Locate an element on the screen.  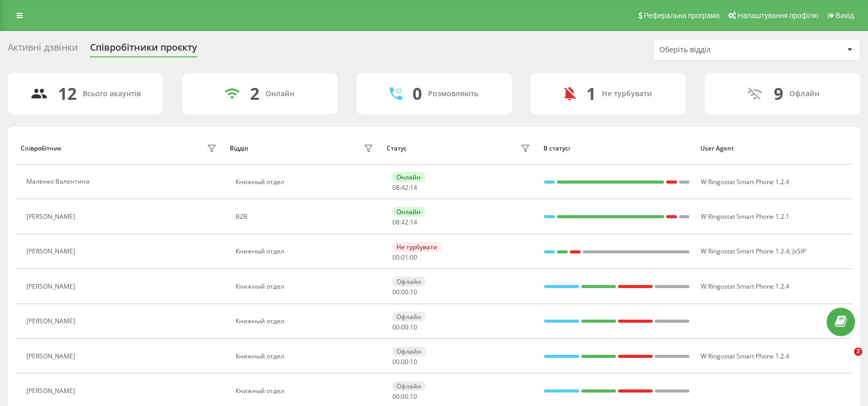
div: 12 is located at coordinates (67, 94).